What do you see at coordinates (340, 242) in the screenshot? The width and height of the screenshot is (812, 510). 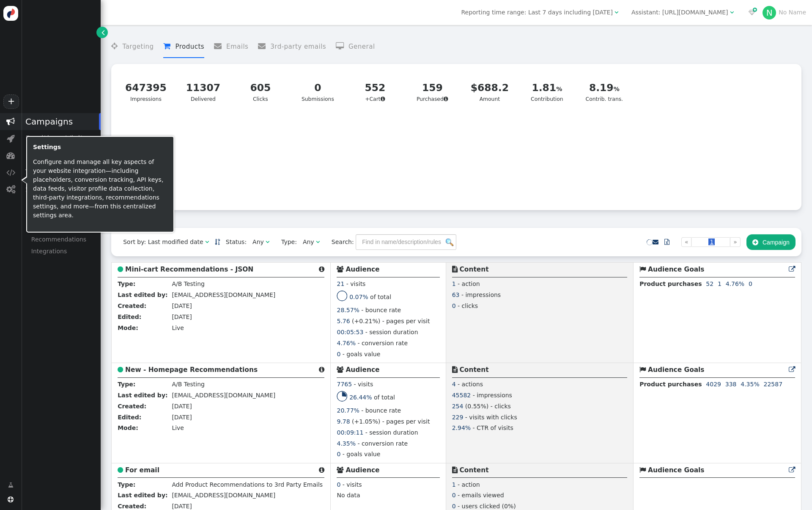 I see `span: Search:` at bounding box center [340, 242].